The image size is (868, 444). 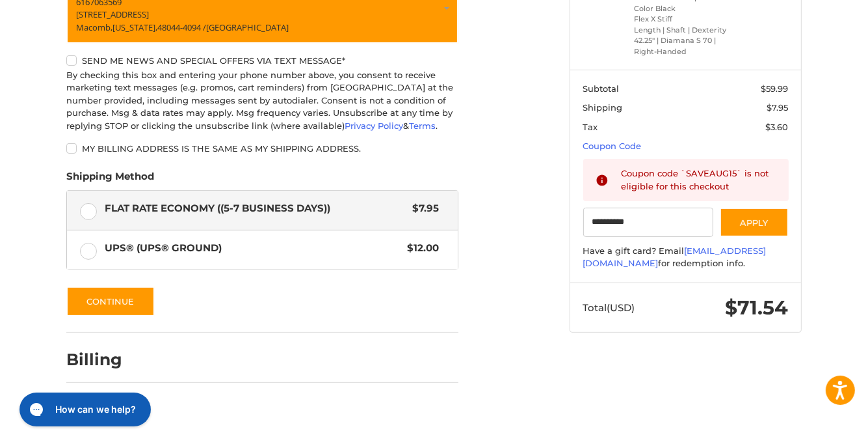 I want to click on h1: How can we help?, so click(x=83, y=22).